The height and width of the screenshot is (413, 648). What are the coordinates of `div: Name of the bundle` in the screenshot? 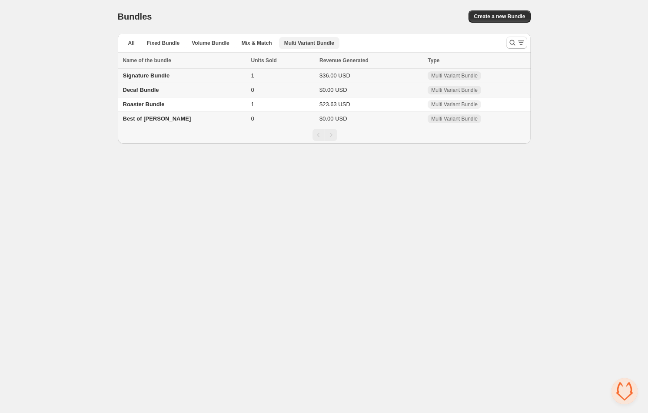 It's located at (184, 60).